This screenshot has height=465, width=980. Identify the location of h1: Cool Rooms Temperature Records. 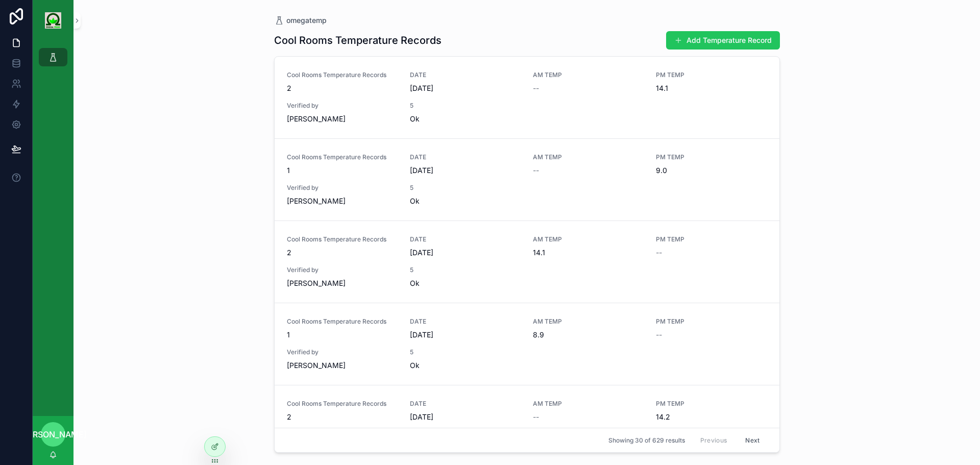
(358, 41).